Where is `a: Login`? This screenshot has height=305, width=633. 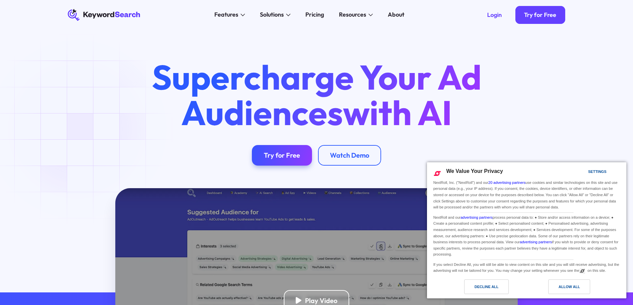 a: Login is located at coordinates (494, 15).